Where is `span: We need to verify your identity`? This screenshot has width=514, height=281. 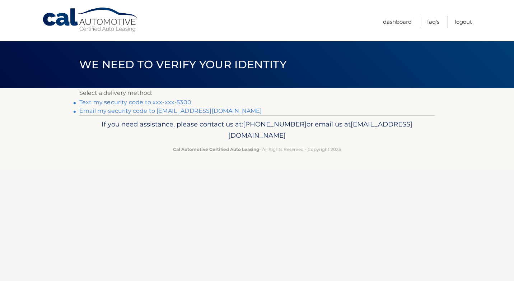 span: We need to verify your identity is located at coordinates (183, 64).